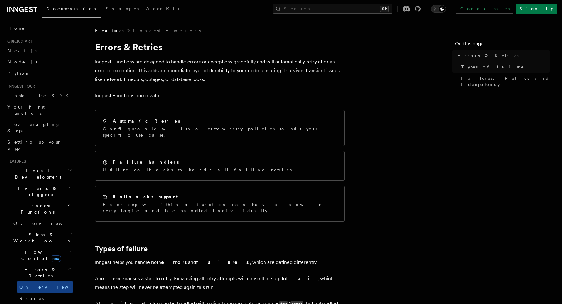  Describe the element at coordinates (22, 51) in the screenshot. I see `span: Next.js` at that location.